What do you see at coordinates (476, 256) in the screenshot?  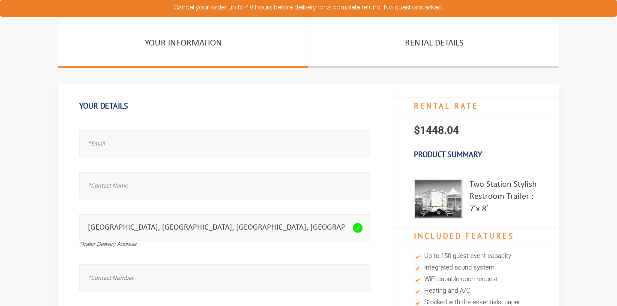 I see `li: Up to 150 guest event capacity` at bounding box center [476, 256].